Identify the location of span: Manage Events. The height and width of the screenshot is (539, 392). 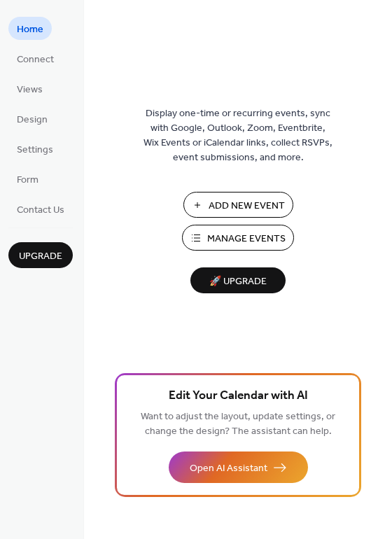
(246, 239).